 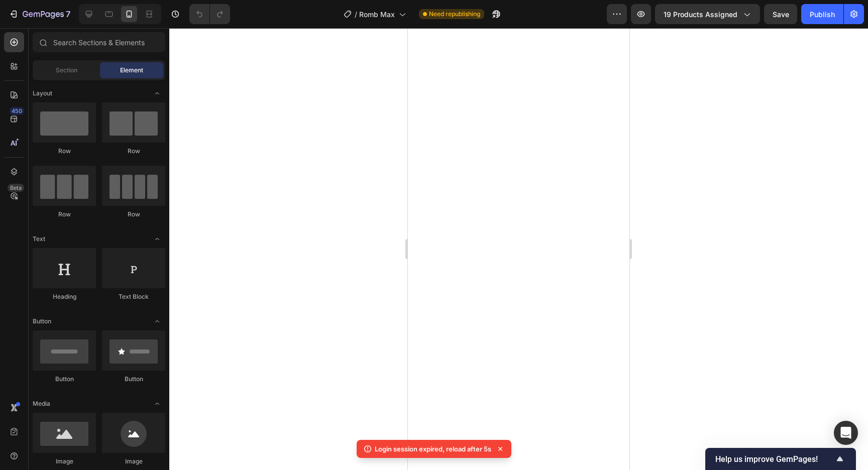 What do you see at coordinates (823, 14) in the screenshot?
I see `button: Publish` at bounding box center [823, 14].